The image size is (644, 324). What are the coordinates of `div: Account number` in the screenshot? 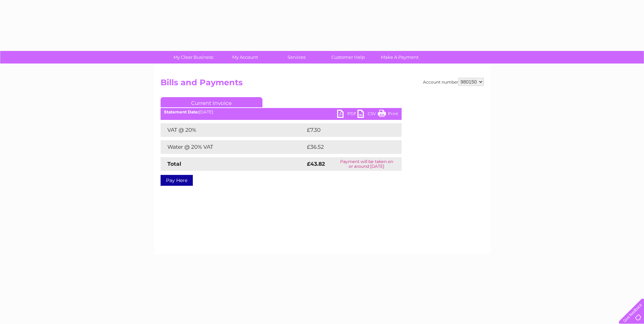 It's located at (453, 82).